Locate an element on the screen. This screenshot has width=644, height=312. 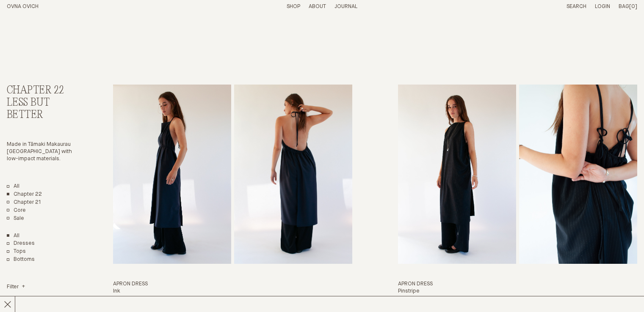
a: Journal is located at coordinates (346, 7).